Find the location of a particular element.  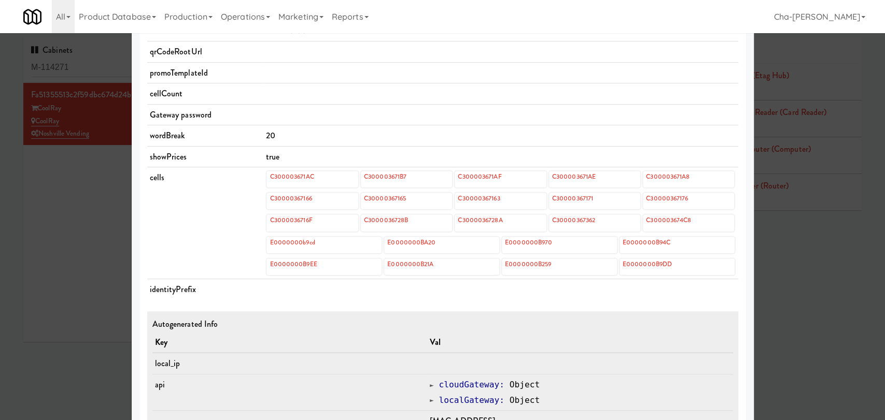

a: C30000367163 is located at coordinates (479, 199).